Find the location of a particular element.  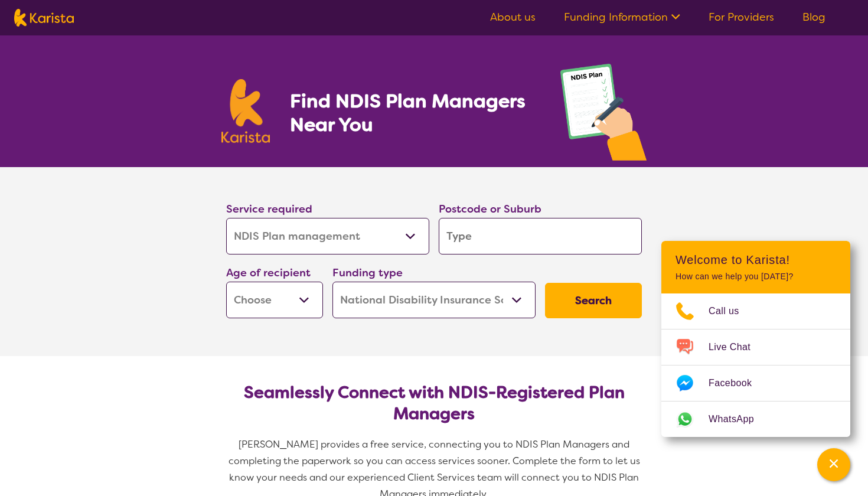

ul: Choose channel is located at coordinates (755, 365).